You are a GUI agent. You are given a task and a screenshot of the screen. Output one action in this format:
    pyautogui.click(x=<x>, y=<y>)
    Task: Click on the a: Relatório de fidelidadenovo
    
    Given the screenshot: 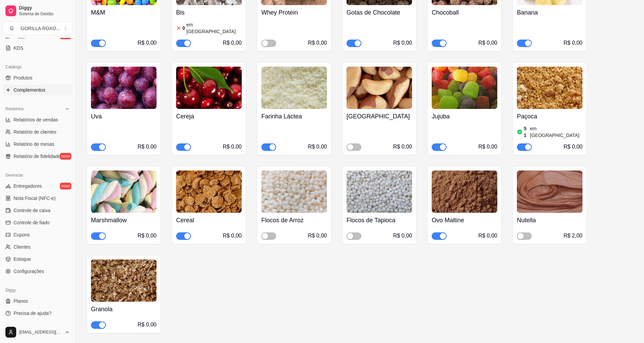 What is the action you would take?
    pyautogui.click(x=38, y=156)
    